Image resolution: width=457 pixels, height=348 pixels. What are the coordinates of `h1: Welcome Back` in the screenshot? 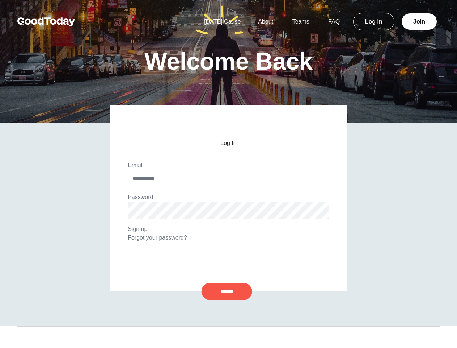 It's located at (229, 61).